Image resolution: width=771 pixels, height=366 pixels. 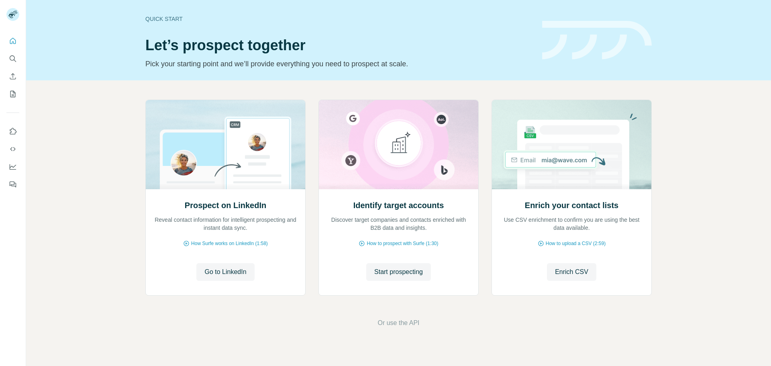 What do you see at coordinates (571, 205) in the screenshot?
I see `h2: Enrich your contact lists` at bounding box center [571, 205].